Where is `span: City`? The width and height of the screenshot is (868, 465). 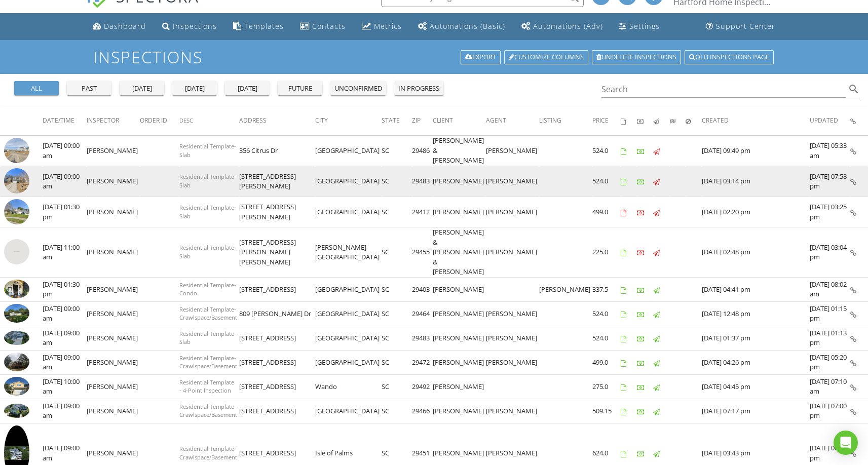
span: City is located at coordinates (321, 120).